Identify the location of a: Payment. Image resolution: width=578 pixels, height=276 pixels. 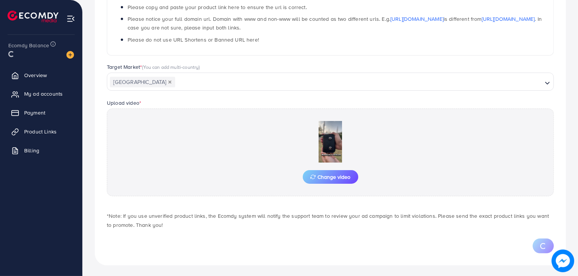
(41, 113).